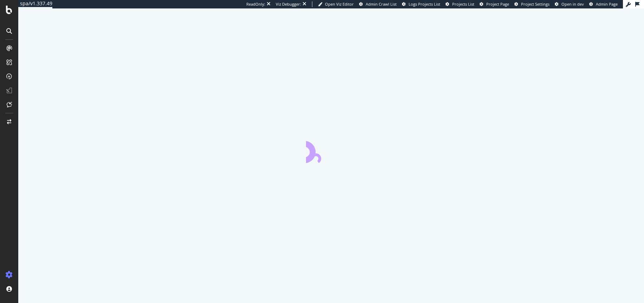 The image size is (644, 303). I want to click on span: Project Settings, so click(535, 4).